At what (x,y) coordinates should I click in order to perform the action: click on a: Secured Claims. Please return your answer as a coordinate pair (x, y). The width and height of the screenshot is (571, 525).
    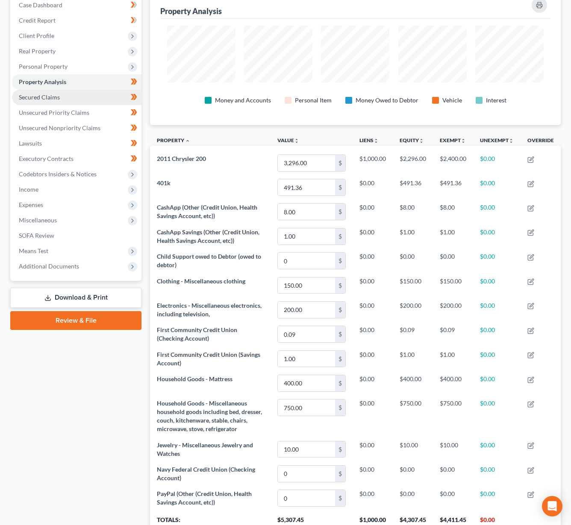
    Looking at the image, I should click on (76, 97).